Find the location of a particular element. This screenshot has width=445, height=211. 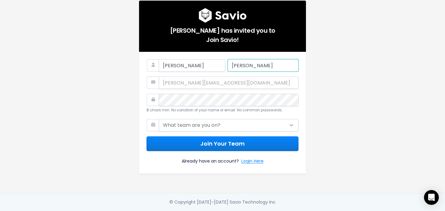

input: First Name is located at coordinates (192, 65).